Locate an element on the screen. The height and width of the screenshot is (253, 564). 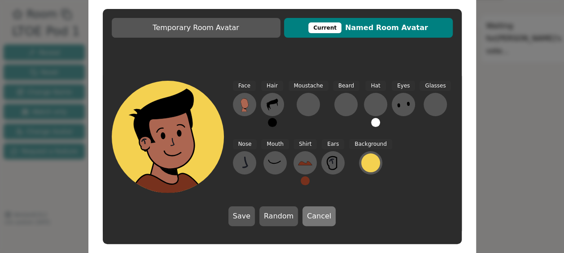
span: Ears is located at coordinates (333, 144).